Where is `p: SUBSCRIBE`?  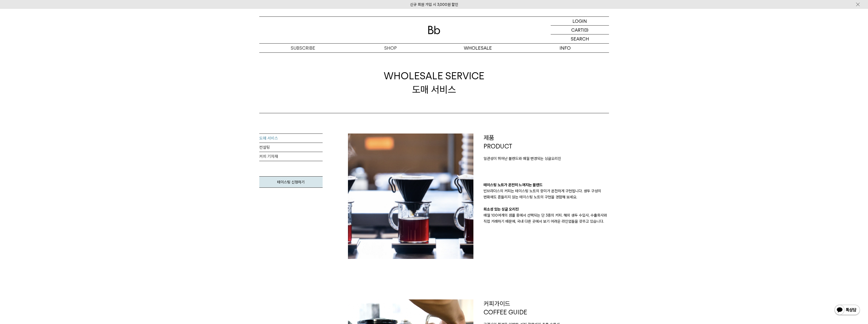
p: SUBSCRIBE is located at coordinates (303, 48).